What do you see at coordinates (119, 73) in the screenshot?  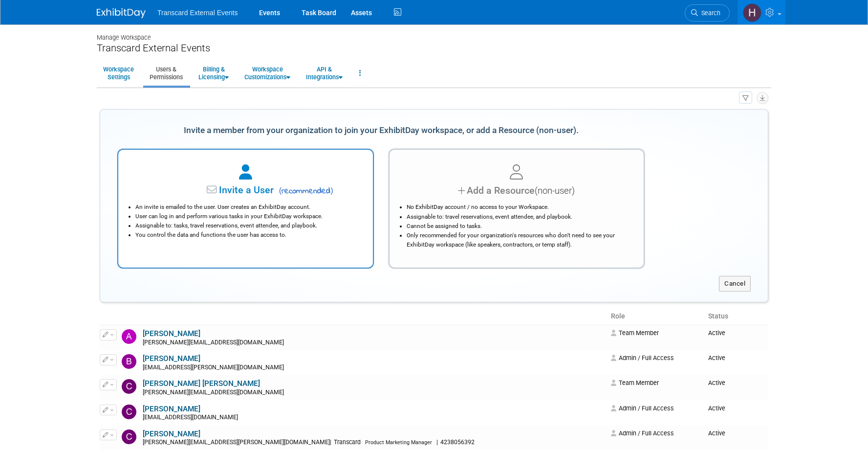 I see `a: WorkspaceSettings` at bounding box center [119, 73].